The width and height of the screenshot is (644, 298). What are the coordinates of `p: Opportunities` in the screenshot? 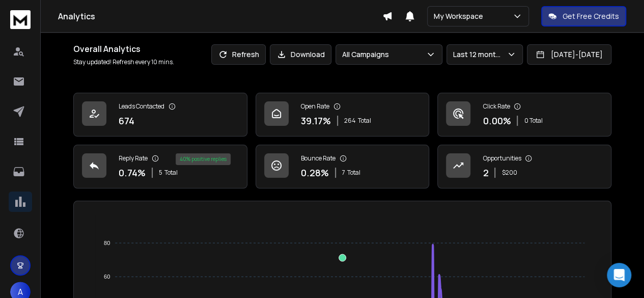 It's located at (501, 158).